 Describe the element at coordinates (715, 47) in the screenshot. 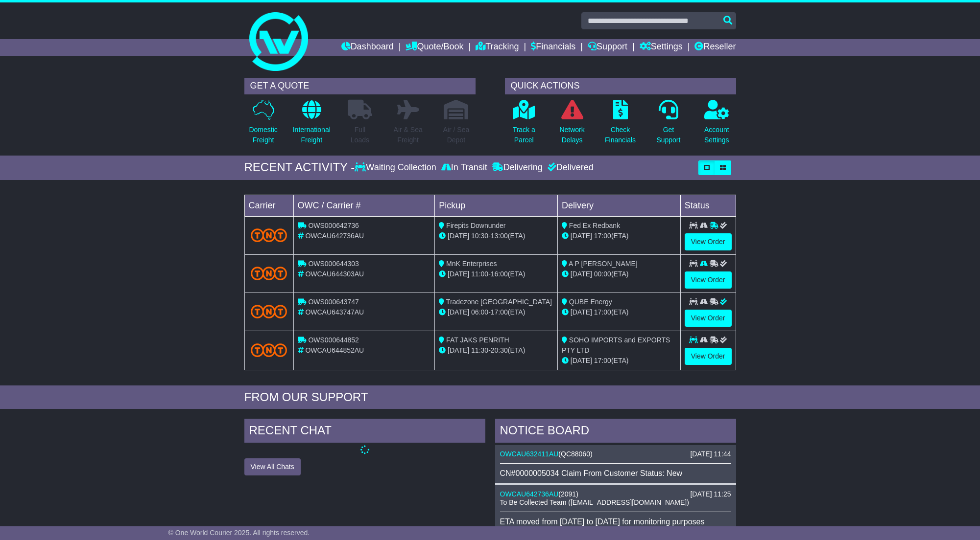

I see `a: Reseller` at that location.